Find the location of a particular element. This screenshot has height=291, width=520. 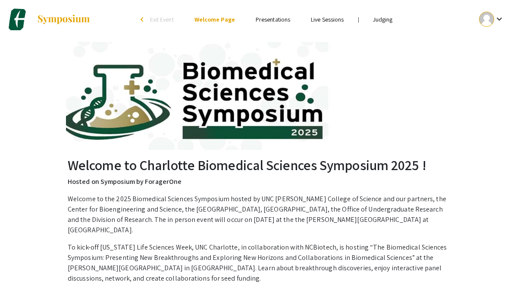

button: Expand account dropdown is located at coordinates (492, 19).